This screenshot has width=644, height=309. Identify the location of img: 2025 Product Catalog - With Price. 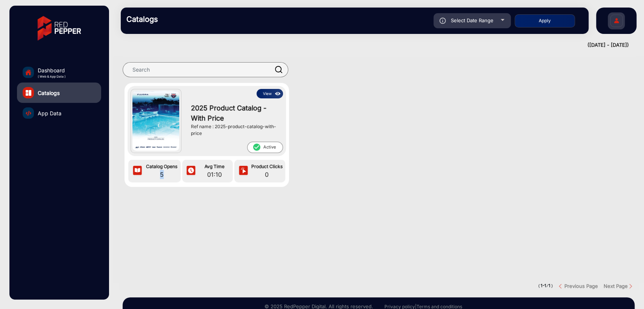
(156, 121).